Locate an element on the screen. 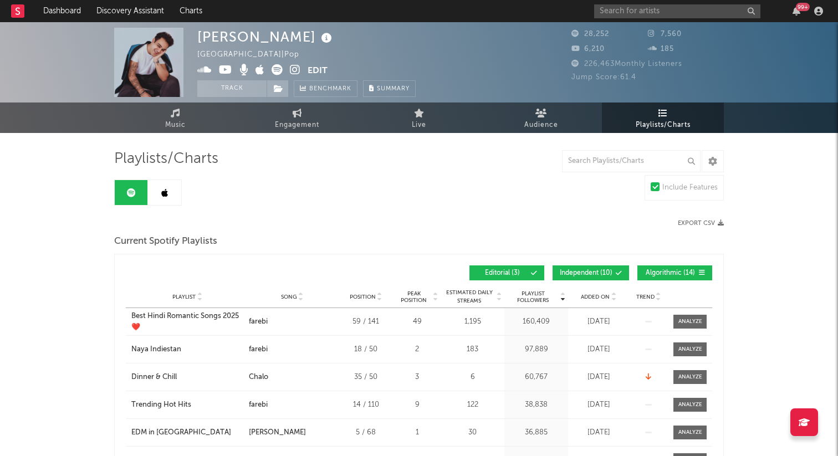 This screenshot has width=838, height=456. div: 5 / 68 is located at coordinates (366, 433).